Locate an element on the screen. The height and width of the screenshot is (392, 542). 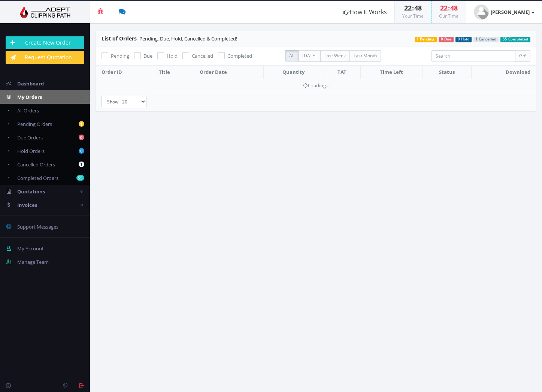
th: Order ID is located at coordinates (124, 72).